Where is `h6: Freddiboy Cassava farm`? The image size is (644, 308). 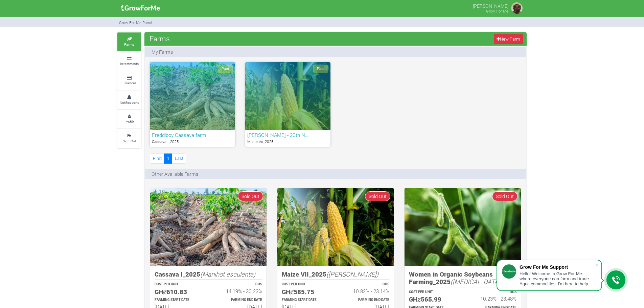 h6: Freddiboy Cassava farm is located at coordinates (192, 135).